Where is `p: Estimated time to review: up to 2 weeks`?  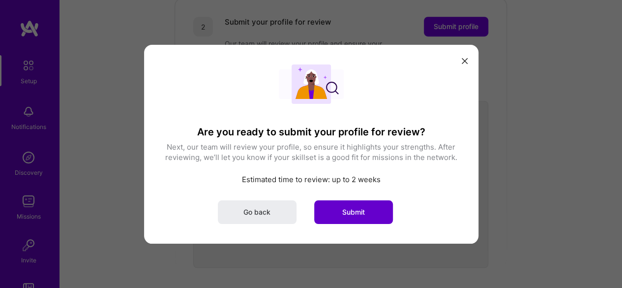
p: Estimated time to review: up to 2 weeks is located at coordinates (311, 179).